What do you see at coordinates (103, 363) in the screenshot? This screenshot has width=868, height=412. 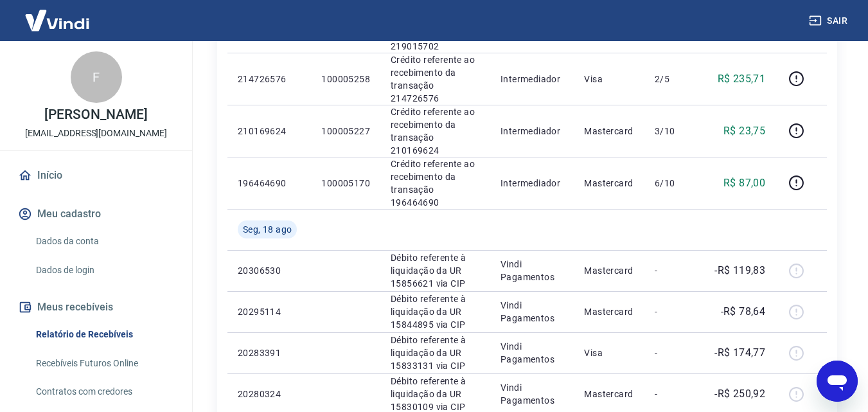 I see `a: Recebíveis Futuros Online` at bounding box center [103, 363].